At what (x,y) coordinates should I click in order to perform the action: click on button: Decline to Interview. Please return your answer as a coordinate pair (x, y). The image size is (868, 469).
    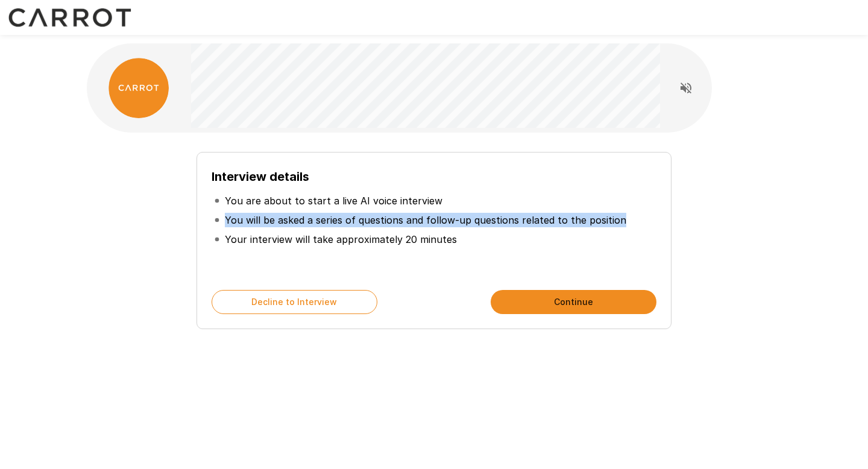
    Looking at the image, I should click on (294, 303).